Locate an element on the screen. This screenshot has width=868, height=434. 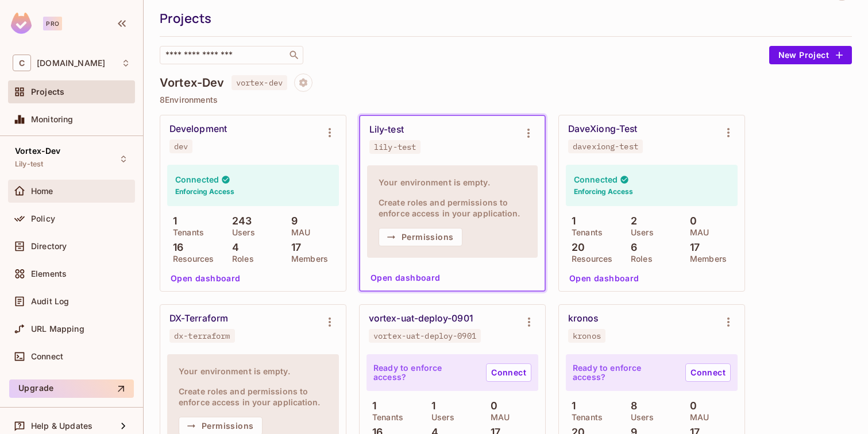
div: lily-test is located at coordinates (394, 147).